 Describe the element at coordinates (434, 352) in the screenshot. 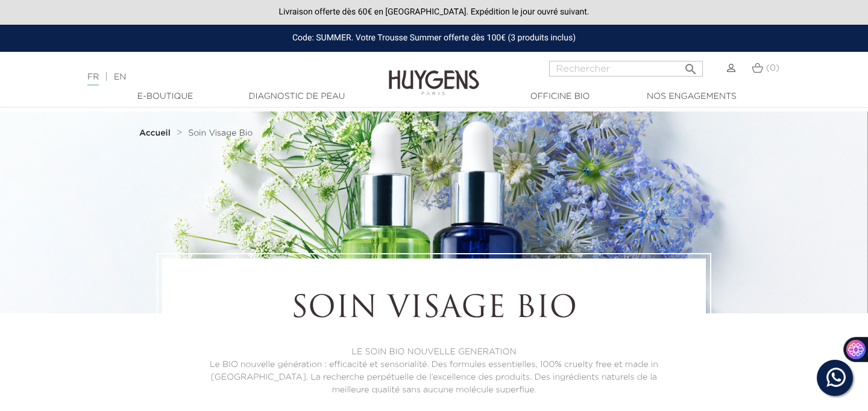

I see `p: LE SOIN BIO NOUVELLE GENERATION` at that location.